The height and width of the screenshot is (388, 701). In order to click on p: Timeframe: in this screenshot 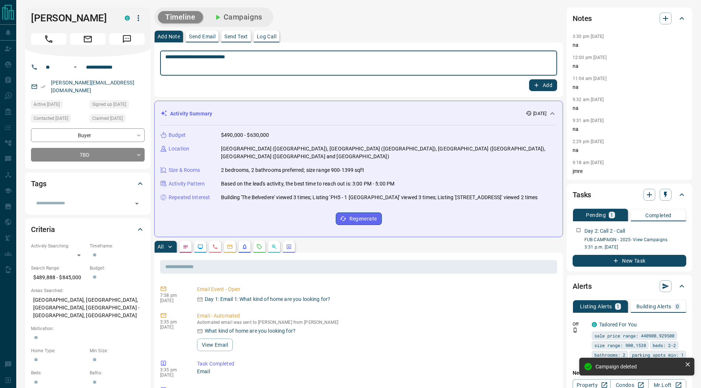, I will do `click(117, 246)`.